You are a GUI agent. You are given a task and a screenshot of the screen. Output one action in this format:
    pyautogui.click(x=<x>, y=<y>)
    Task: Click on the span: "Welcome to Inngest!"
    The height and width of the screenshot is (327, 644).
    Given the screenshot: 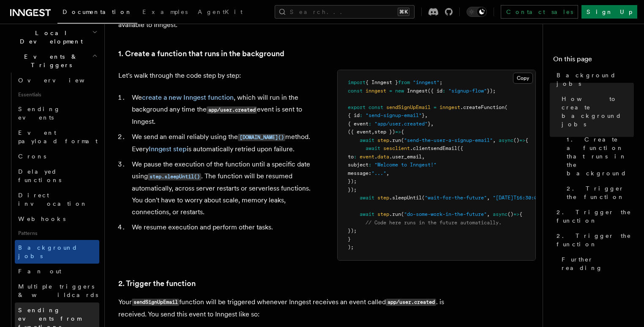 What is the action you would take?
    pyautogui.click(x=405, y=164)
    